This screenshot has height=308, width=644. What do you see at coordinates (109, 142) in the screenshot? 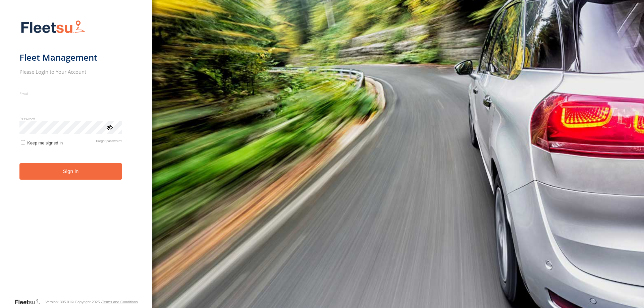
I see `a: Forgot password?` at bounding box center [109, 142].